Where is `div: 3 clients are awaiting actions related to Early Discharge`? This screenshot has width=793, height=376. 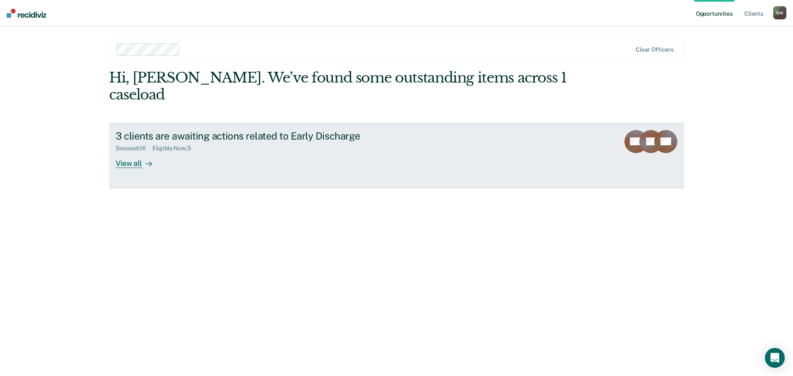
div: 3 clients are awaiting actions related to Early Discharge is located at coordinates (260, 136).